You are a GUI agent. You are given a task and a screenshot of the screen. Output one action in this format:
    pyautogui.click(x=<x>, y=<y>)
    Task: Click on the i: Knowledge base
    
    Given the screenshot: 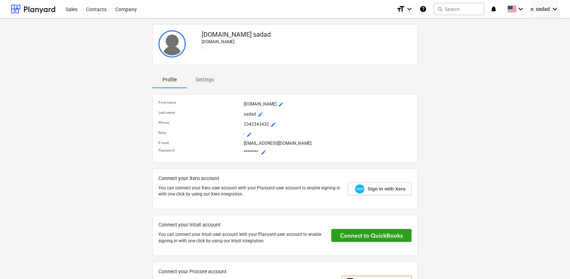 What is the action you would take?
    pyautogui.click(x=423, y=9)
    